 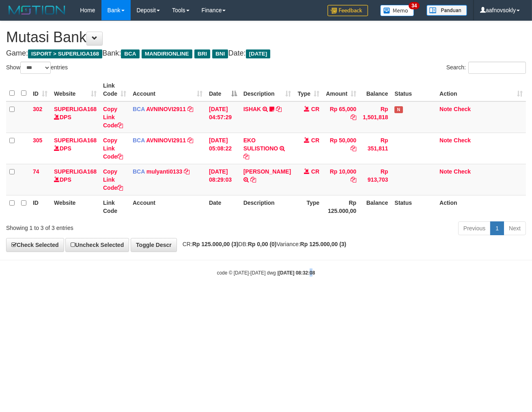 I want to click on a: mulyanti0133, so click(x=165, y=172).